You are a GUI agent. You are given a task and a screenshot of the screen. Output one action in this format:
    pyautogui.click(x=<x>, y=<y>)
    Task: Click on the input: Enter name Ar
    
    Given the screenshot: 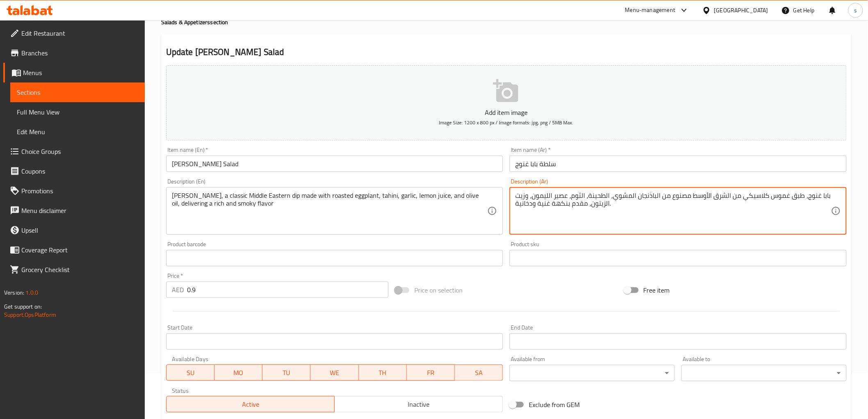 What is the action you would take?
    pyautogui.click(x=678, y=164)
    